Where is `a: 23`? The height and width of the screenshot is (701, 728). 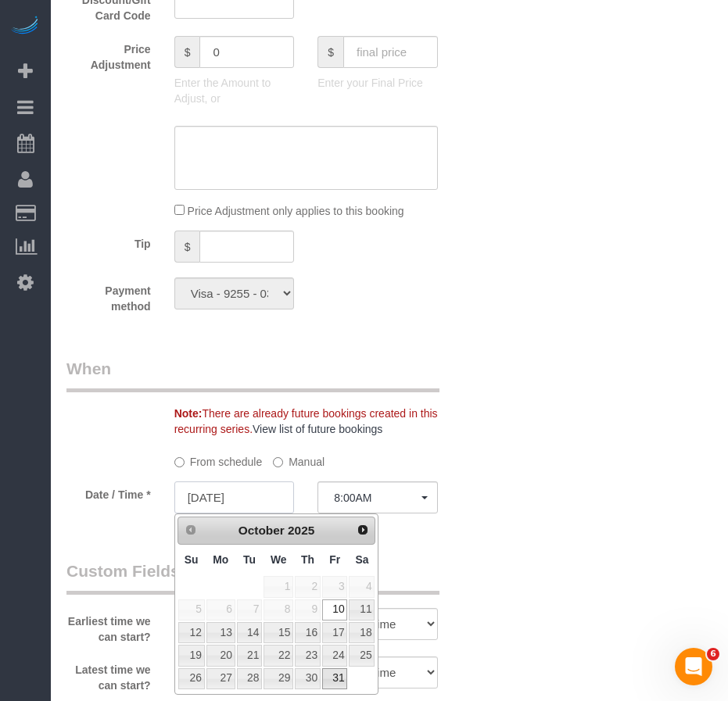 a: 23 is located at coordinates (307, 655).